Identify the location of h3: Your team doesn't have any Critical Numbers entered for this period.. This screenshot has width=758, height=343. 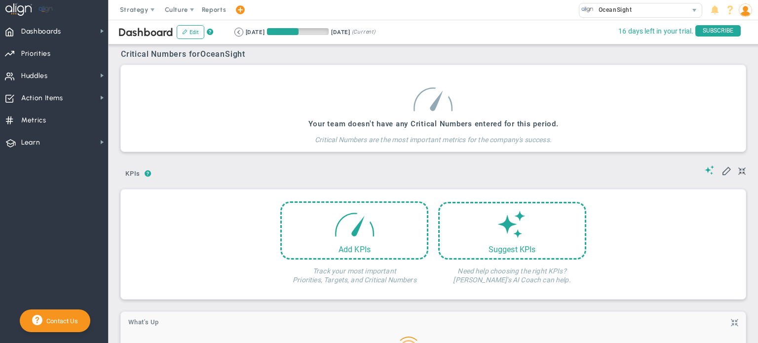
(433, 124).